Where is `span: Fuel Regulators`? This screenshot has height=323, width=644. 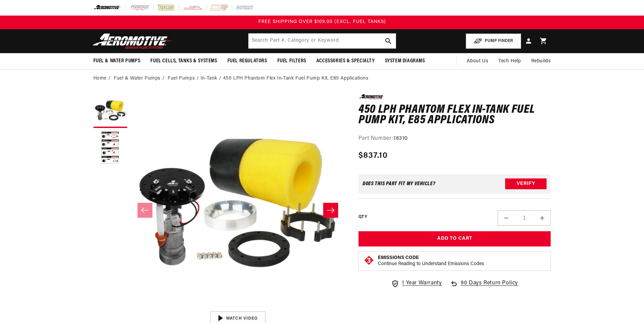
span: Fuel Regulators is located at coordinates (247, 61).